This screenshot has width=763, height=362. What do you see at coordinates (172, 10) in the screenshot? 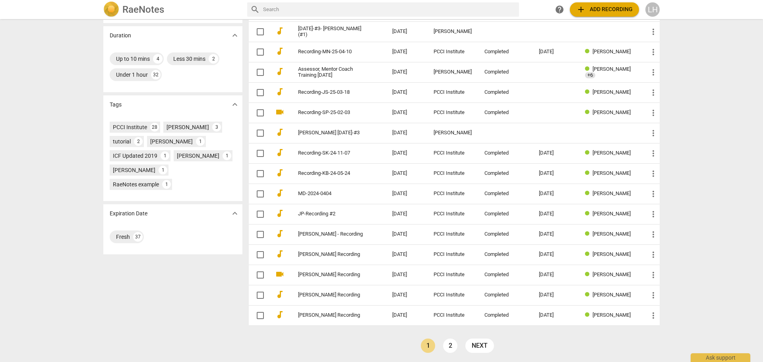
I see `a: LogoRaeNotes` at bounding box center [172, 10].